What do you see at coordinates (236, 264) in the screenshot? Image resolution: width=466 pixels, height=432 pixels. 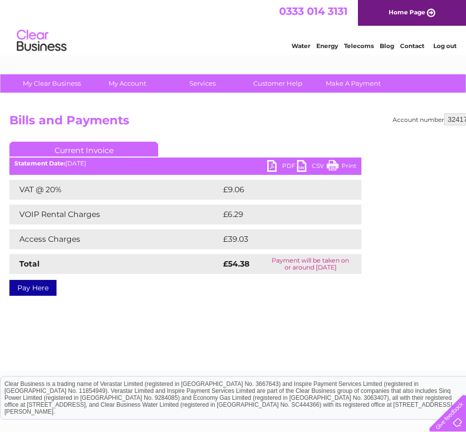 I see `strong: £54.38` at bounding box center [236, 264].